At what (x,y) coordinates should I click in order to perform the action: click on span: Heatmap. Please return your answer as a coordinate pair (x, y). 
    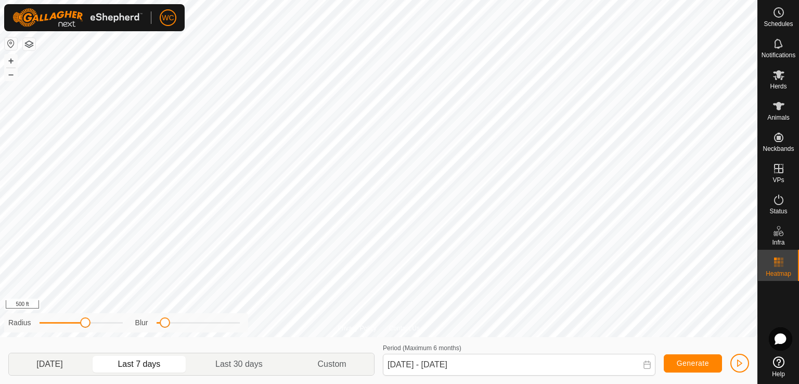
    Looking at the image, I should click on (778, 274).